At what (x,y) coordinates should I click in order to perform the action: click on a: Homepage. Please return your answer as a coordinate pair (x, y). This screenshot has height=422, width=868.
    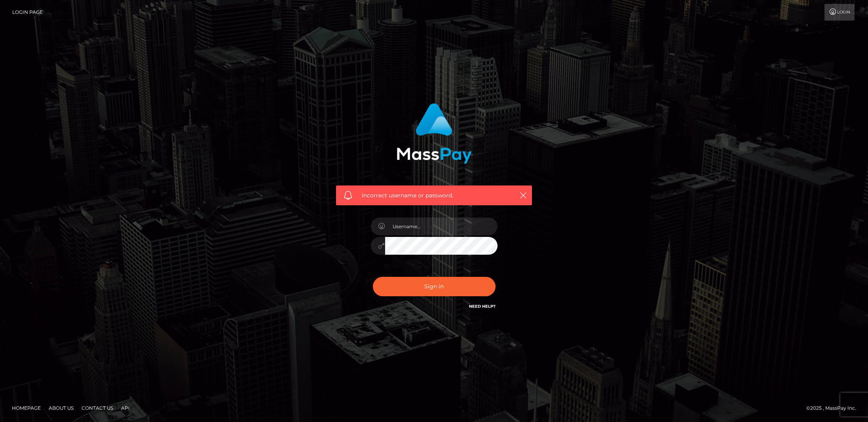
    Looking at the image, I should click on (26, 408).